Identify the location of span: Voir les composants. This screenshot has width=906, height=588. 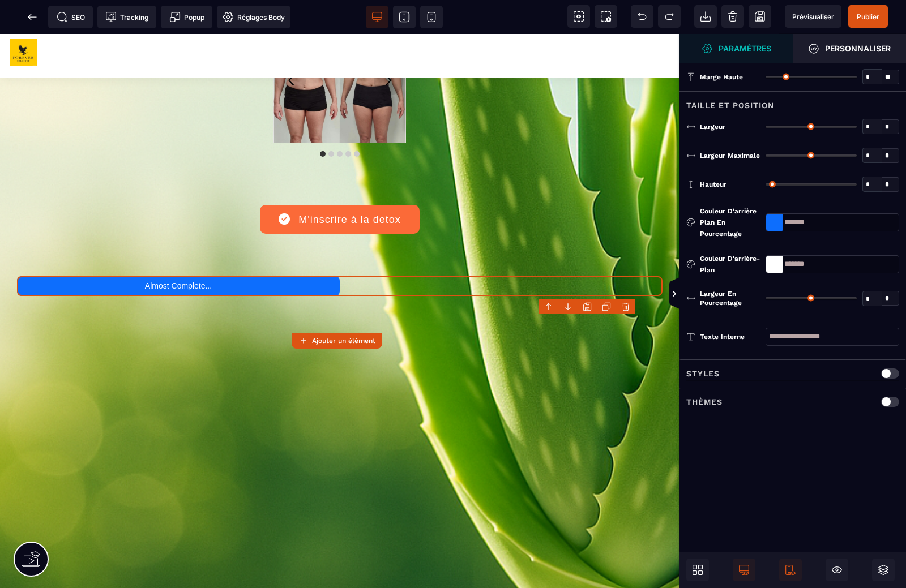
(579, 16).